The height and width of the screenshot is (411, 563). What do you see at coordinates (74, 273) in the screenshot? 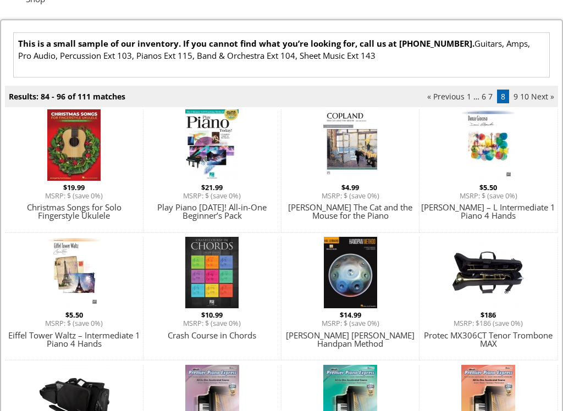
I see `img: 321b2bf0e33a3e5d2fd19434a40a1050.jpg` at bounding box center [74, 273].